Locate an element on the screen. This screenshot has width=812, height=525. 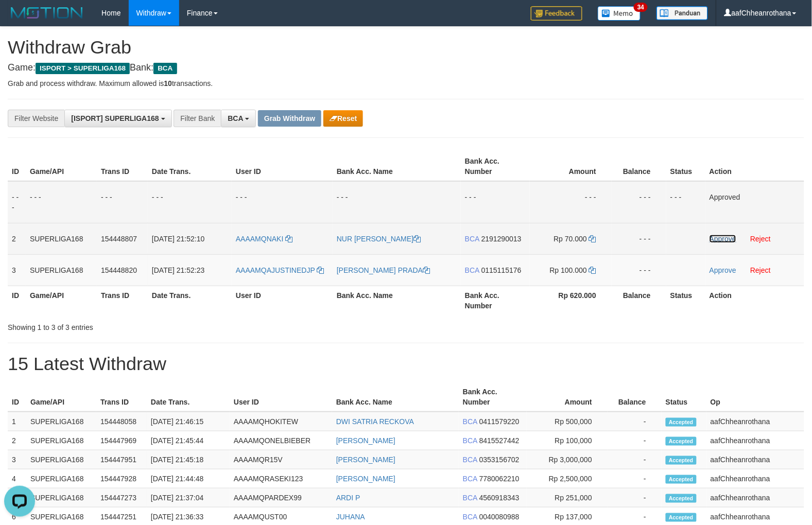
span: Copy 0353156702 to clipboard is located at coordinates (499, 459).